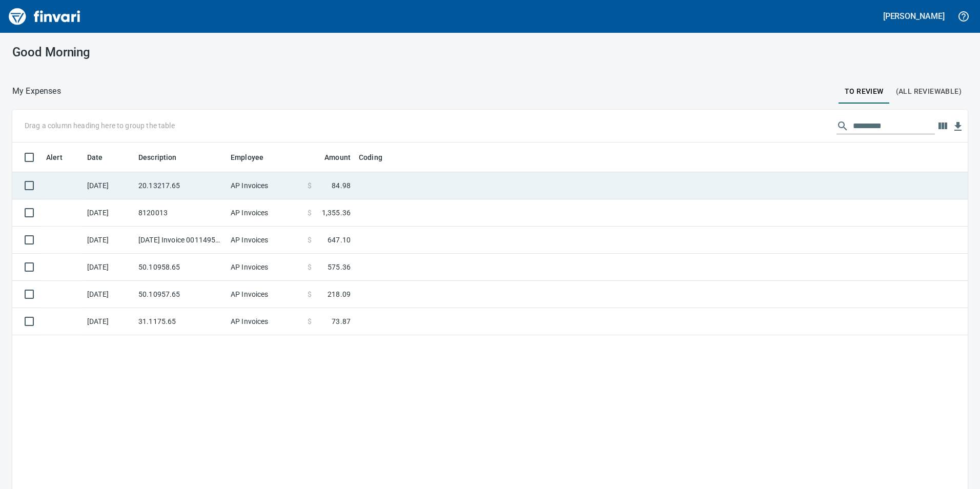 This screenshot has width=980, height=489. What do you see at coordinates (339, 267) in the screenshot?
I see `span: 575.36` at bounding box center [339, 267].